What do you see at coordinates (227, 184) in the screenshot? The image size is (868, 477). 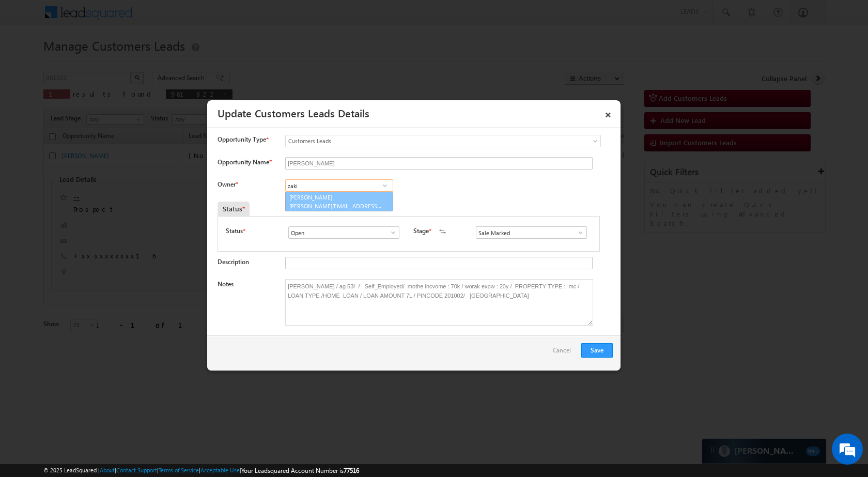 I see `label: Owner` at bounding box center [227, 184].